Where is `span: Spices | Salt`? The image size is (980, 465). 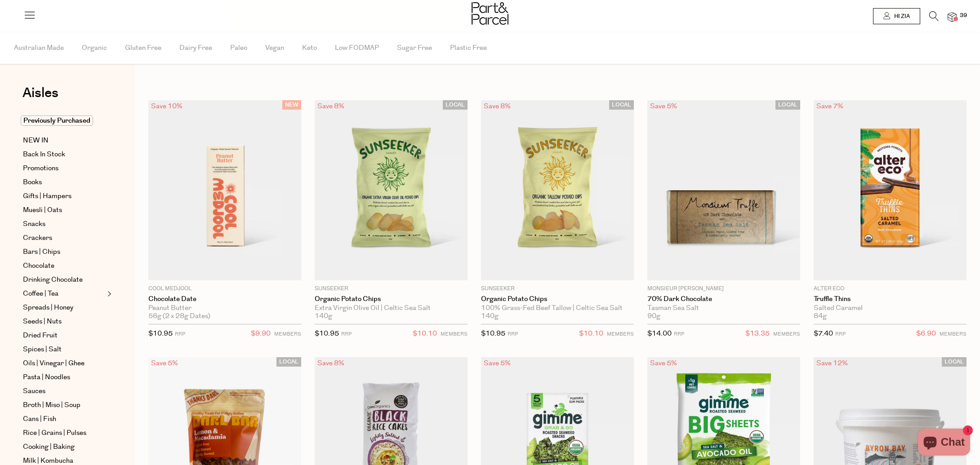
span: Spices | Salt is located at coordinates (42, 350).